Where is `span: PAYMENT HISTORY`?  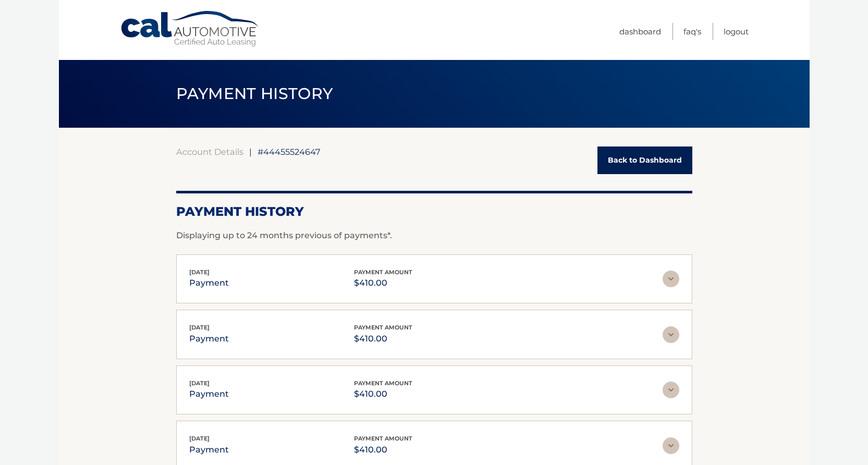 span: PAYMENT HISTORY is located at coordinates (254, 93).